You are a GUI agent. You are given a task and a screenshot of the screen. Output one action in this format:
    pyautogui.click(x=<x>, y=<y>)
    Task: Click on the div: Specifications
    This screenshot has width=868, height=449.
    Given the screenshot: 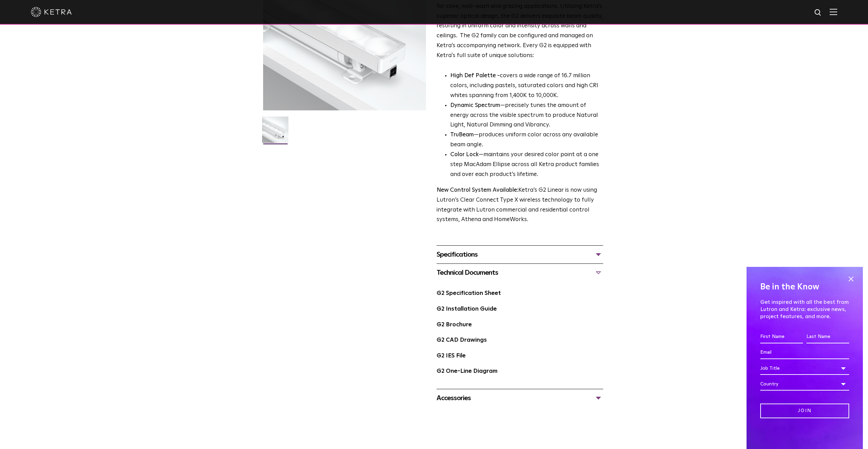 What is the action you would take?
    pyautogui.click(x=519, y=254)
    